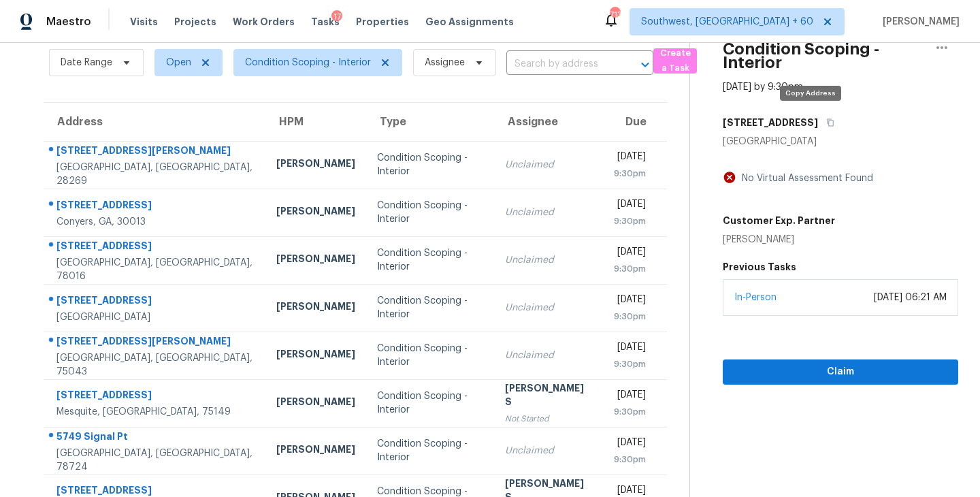  What do you see at coordinates (755, 298) in the screenshot?
I see `a: In-Person` at bounding box center [755, 298].